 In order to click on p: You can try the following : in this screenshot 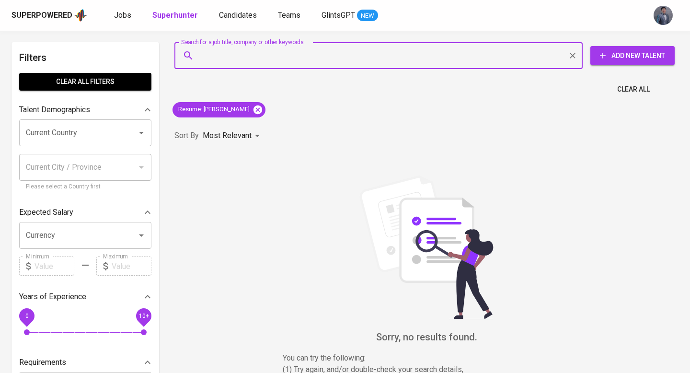, I will do `click(426, 358)`.